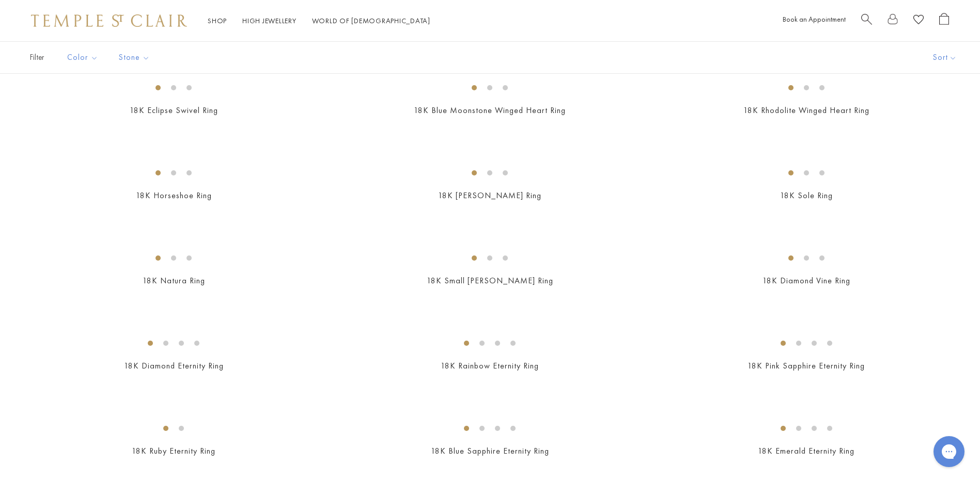  What do you see at coordinates (867, 21) in the screenshot?
I see `a: Search` at bounding box center [867, 21].